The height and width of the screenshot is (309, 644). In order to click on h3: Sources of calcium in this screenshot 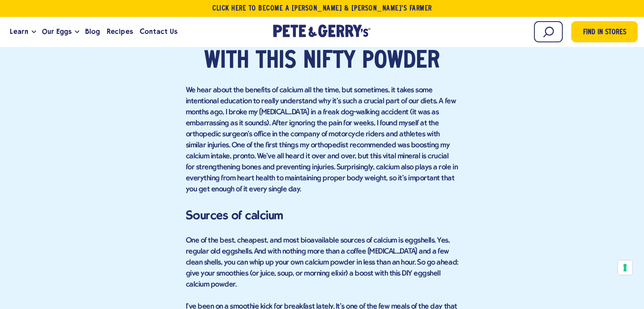, I will do `click(322, 216)`.